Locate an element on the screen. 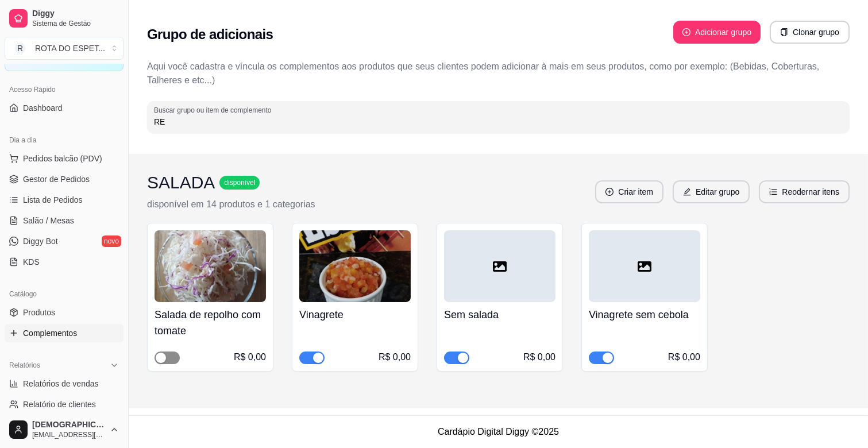 This screenshot has width=868, height=448. div: Dia a dia is located at coordinates (64, 140).